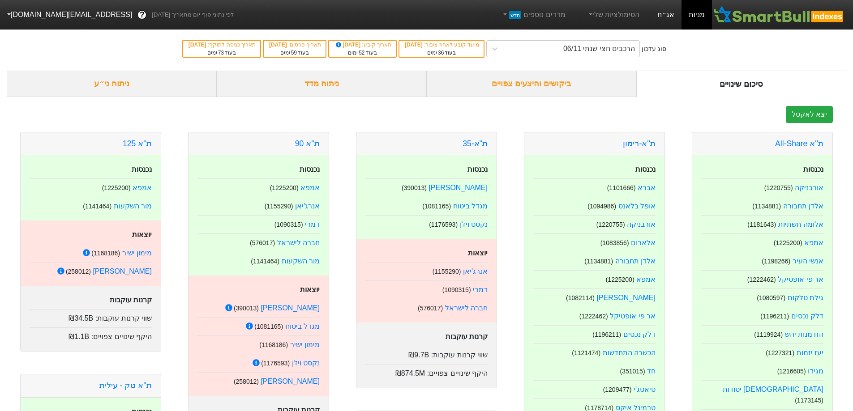 The width and height of the screenshot is (853, 411). I want to click on small: ( 1198266 ), so click(776, 261).